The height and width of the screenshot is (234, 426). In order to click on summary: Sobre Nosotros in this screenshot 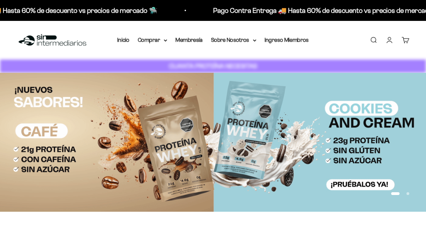, I will do `click(234, 40)`.